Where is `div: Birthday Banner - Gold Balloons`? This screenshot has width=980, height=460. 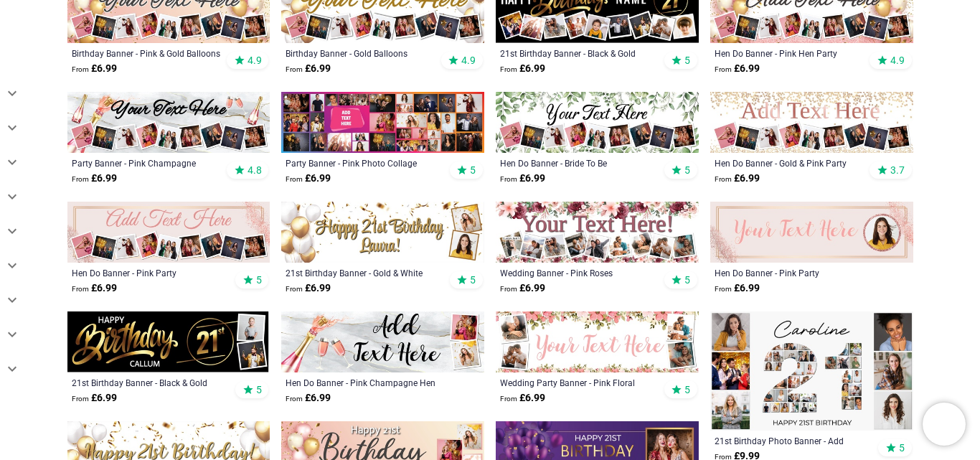
div: Birthday Banner - Gold Balloons is located at coordinates (363, 53).